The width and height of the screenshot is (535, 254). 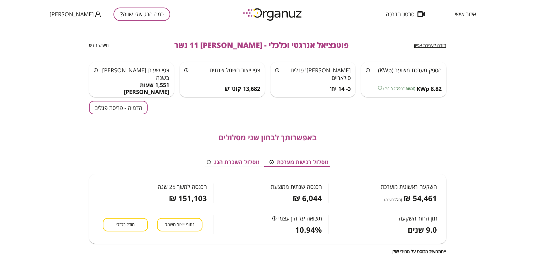 I want to click on button: מסלול השכרת הגג, so click(x=233, y=162).